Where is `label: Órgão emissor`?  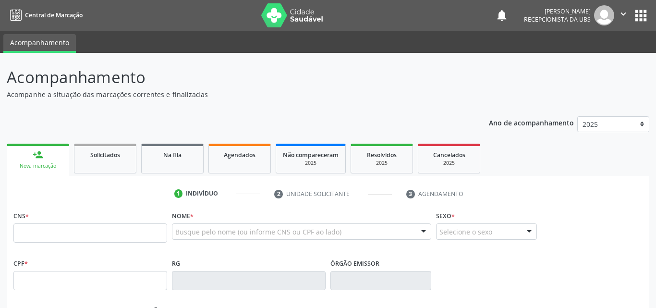 label: Órgão emissor is located at coordinates (355, 263).